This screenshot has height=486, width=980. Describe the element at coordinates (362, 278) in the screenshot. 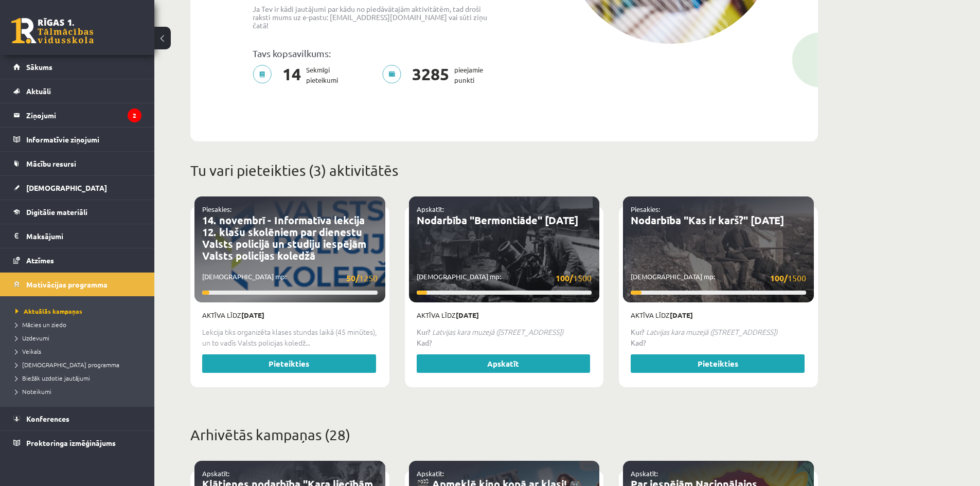

I see `span: 1250` at that location.